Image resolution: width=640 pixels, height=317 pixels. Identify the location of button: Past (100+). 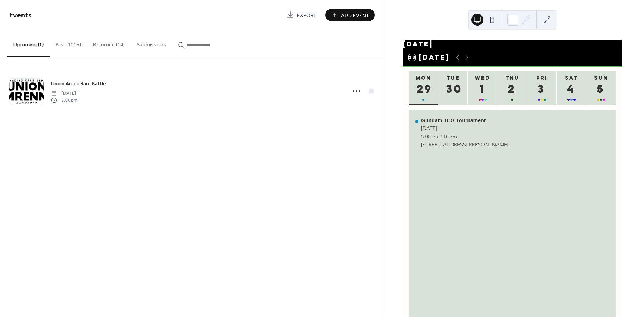
(68, 43).